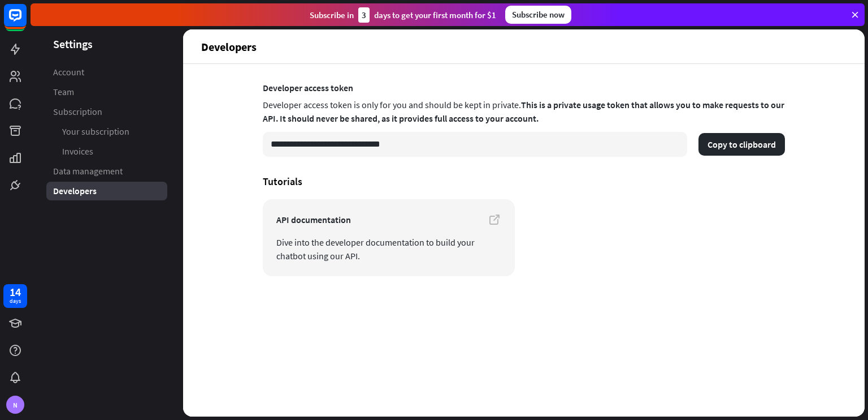 This screenshot has height=420, width=868. I want to click on a: Invoices, so click(107, 151).